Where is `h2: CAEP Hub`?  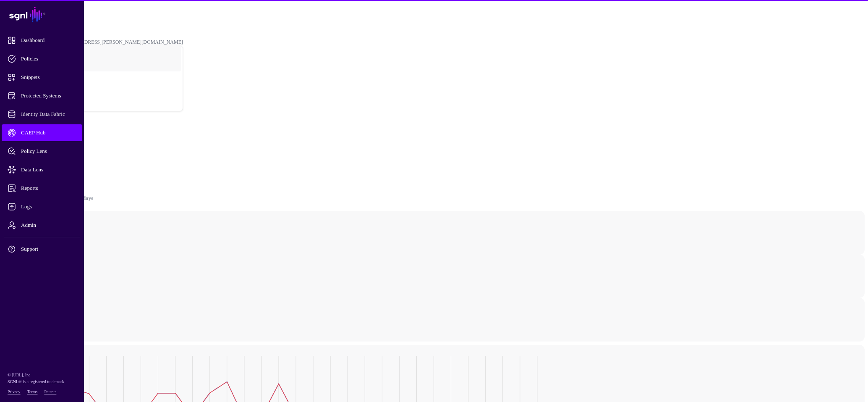
h2: CAEP Hub is located at coordinates (434, 130).